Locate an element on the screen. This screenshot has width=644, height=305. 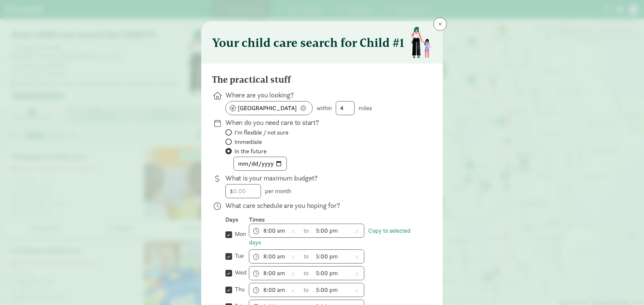
span: miles is located at coordinates (366, 108).